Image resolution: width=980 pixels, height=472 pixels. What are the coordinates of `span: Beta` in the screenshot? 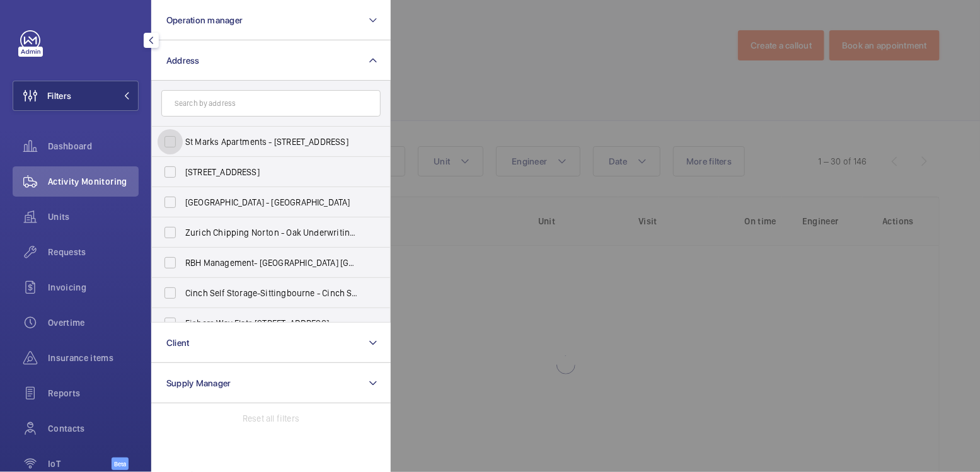 It's located at (120, 464).